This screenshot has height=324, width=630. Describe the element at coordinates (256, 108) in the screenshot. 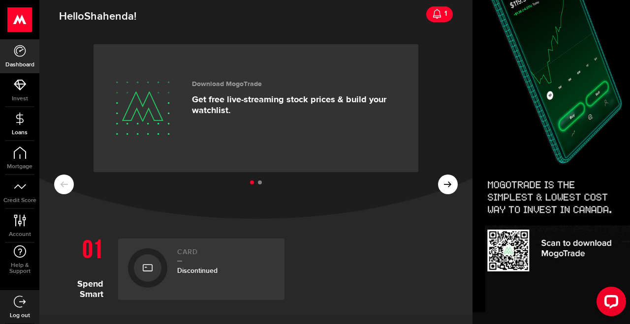

I see `a: Download MogoTrade Get free live-streaming stock prices & build your watchlist.` at that location.